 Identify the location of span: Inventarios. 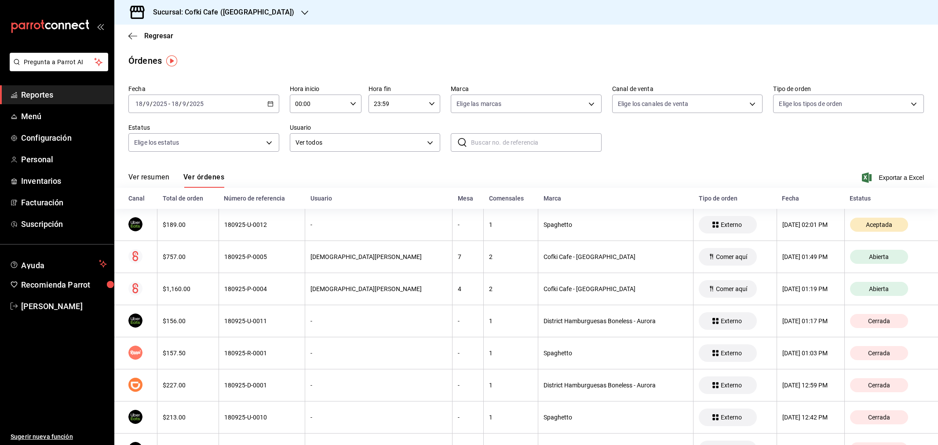
(64, 181).